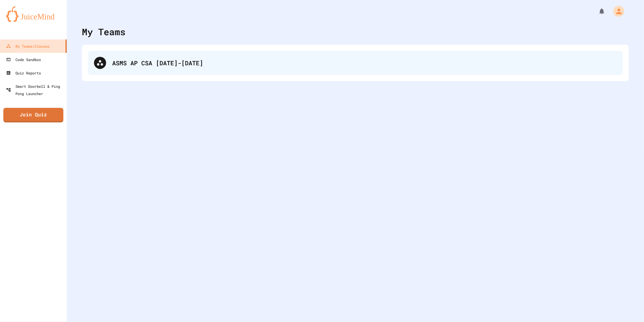 The width and height of the screenshot is (644, 322). What do you see at coordinates (27, 46) in the screenshot?
I see `div: My Teams/Classes` at bounding box center [27, 46].